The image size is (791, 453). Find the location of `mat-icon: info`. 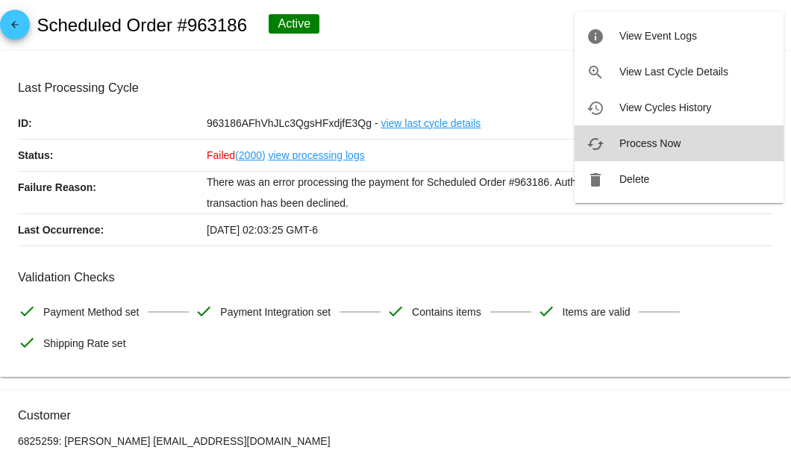

mat-icon: info is located at coordinates (596, 37).